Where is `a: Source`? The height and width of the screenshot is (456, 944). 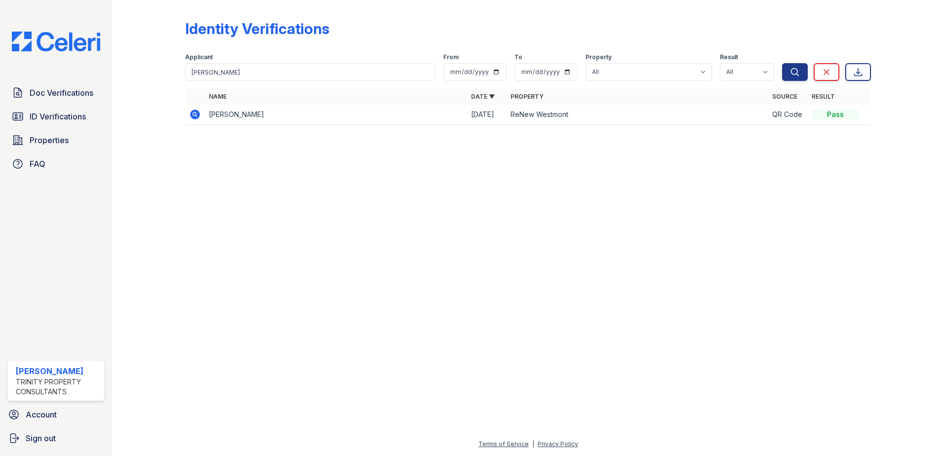
a: Source is located at coordinates (785, 96).